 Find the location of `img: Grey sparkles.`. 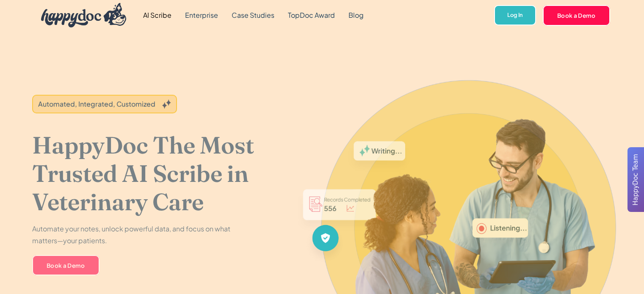

img: Grey sparkles. is located at coordinates (166, 104).